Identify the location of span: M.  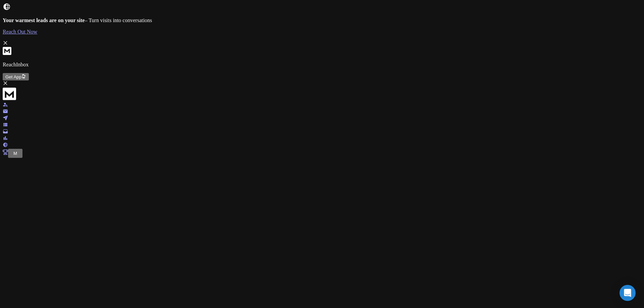
(15, 153).